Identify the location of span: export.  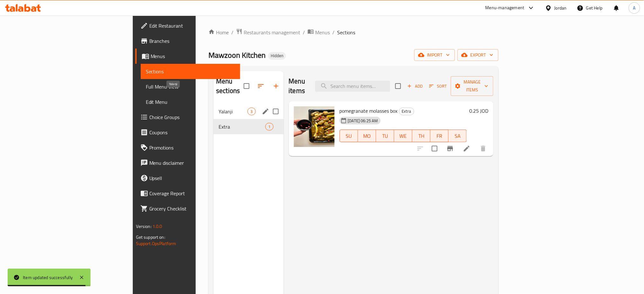
(478, 55).